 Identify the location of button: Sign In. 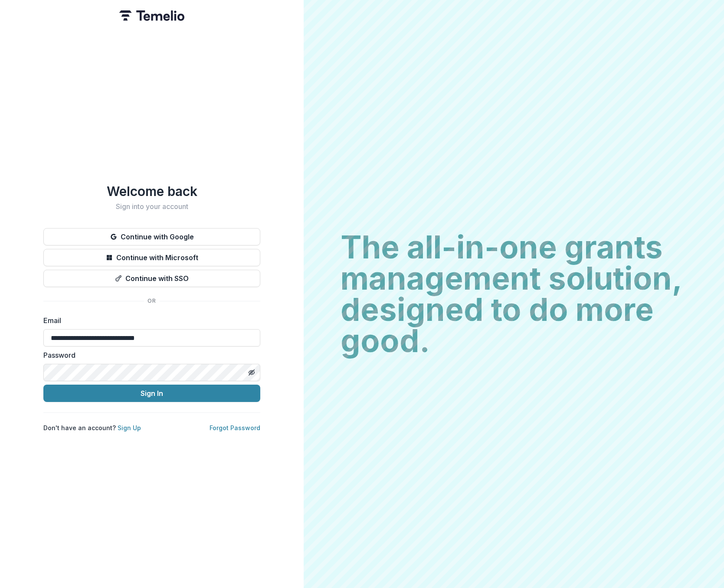
(152, 394).